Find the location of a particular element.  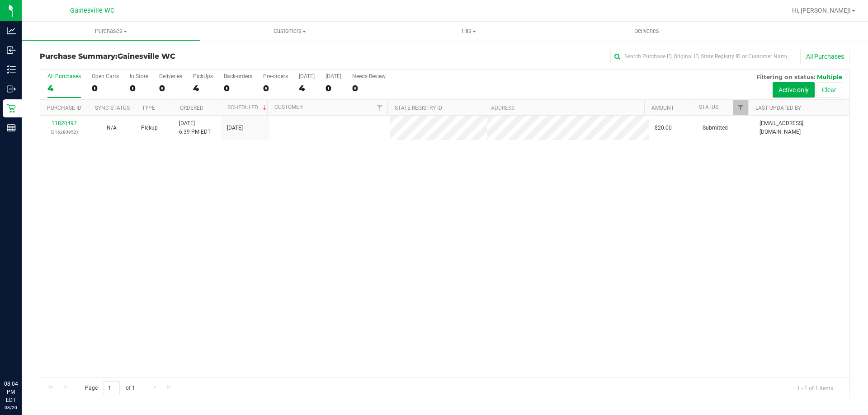

div: PickUps is located at coordinates (203, 76).